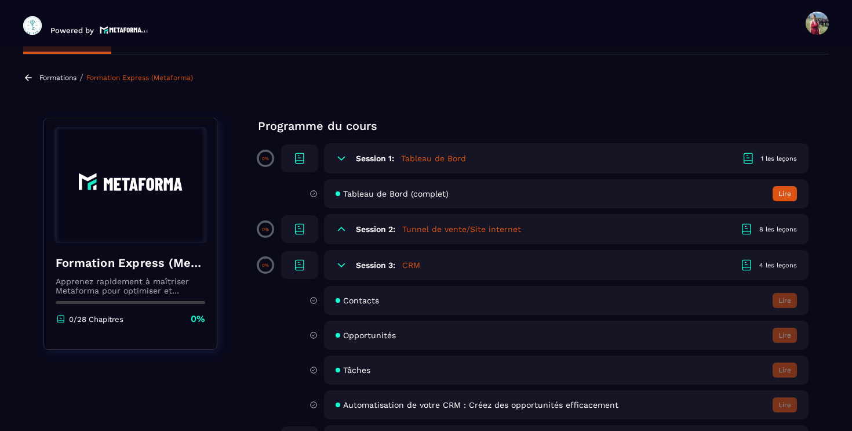  What do you see at coordinates (124, 30) in the screenshot?
I see `img: logo` at bounding box center [124, 30].